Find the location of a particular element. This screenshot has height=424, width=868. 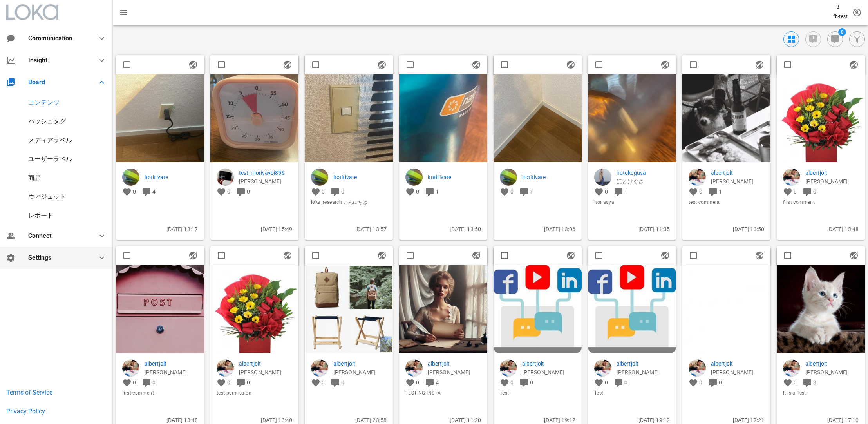

img: 1422859461319177_451709031252440_799933165380426366_n.jpg is located at coordinates (349, 309).